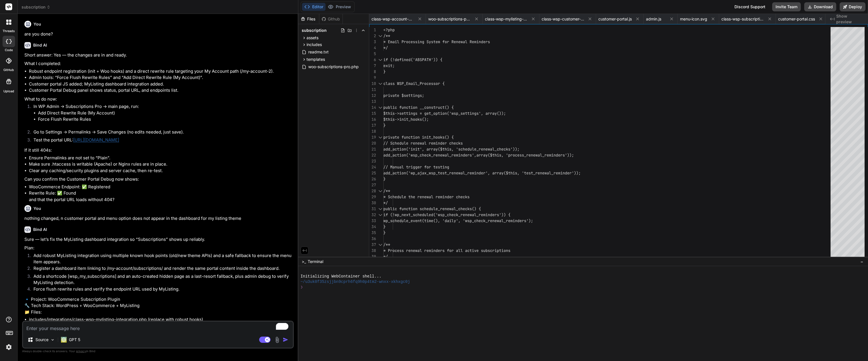  What do you see at coordinates (355, 281) in the screenshot?
I see `span: ~/u3uk0f35zsjjbn9cprh6fq9h0p4tm2-wnxx-xkhxgc0j` at bounding box center [355, 281].